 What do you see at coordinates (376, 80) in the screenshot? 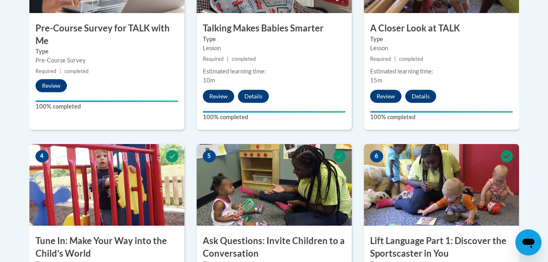
I see `span: 15m` at bounding box center [376, 80].